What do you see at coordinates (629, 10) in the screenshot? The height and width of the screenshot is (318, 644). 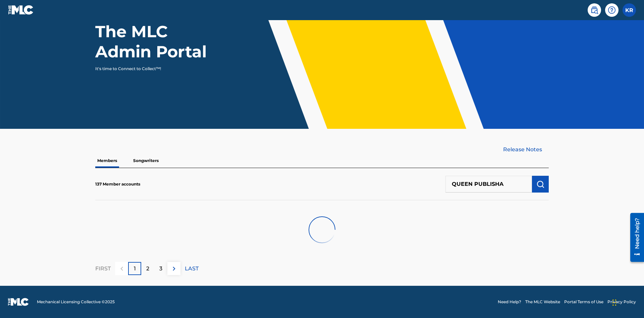 I see `div: User Menu` at bounding box center [629, 10].